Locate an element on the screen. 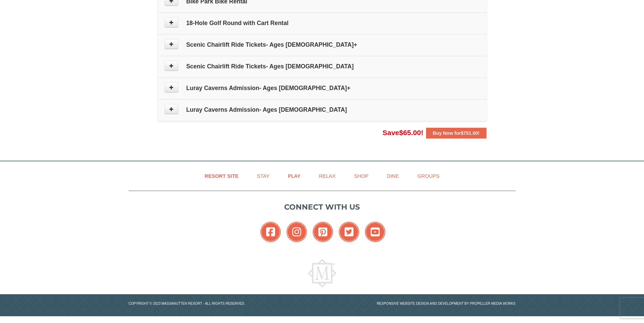 This screenshot has width=644, height=323. h4: 18-Hole Golf Round with Cart Rental is located at coordinates (322, 23).